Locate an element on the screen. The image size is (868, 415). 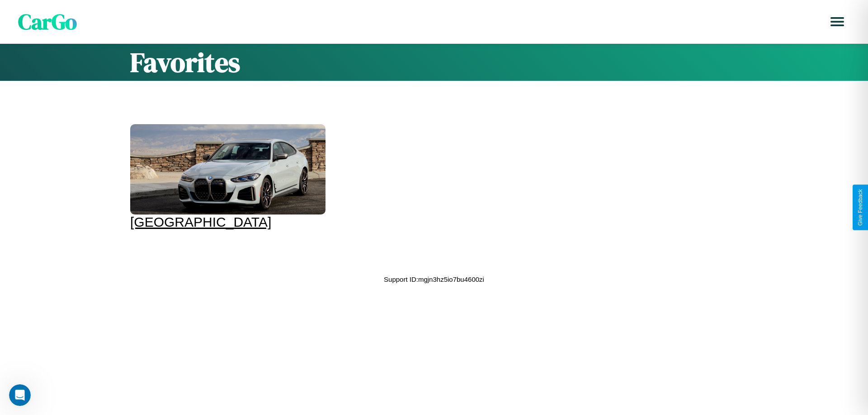
div: Give Feedback is located at coordinates (860, 208).